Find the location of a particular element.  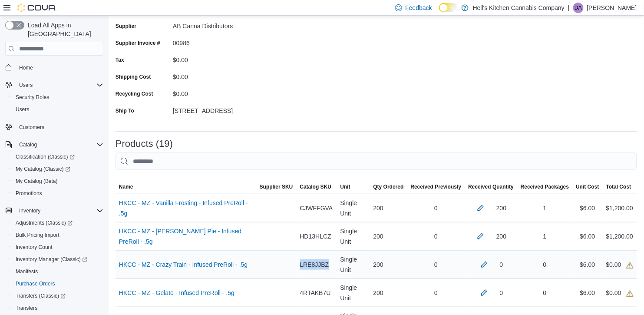

button: Purchase Orders is located at coordinates (58, 284).